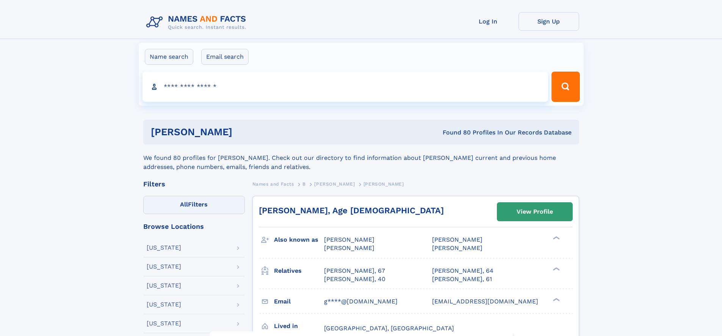 The height and width of the screenshot is (336, 722). What do you see at coordinates (304, 184) in the screenshot?
I see `span: B` at bounding box center [304, 184].